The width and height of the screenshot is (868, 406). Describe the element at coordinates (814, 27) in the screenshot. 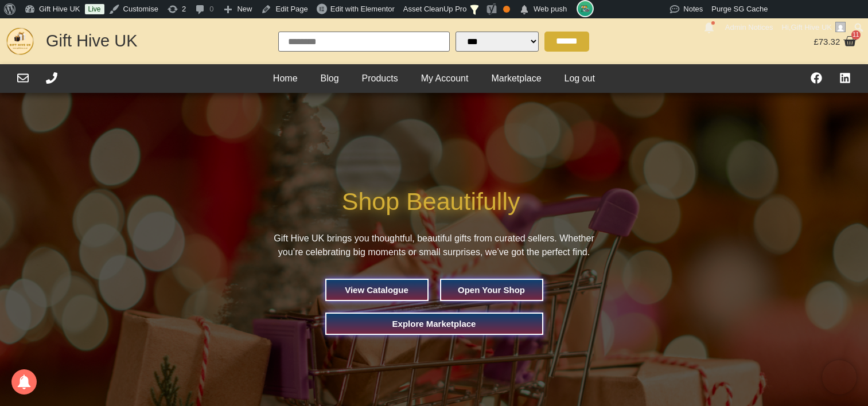

I see `a: Hi,` at that location.